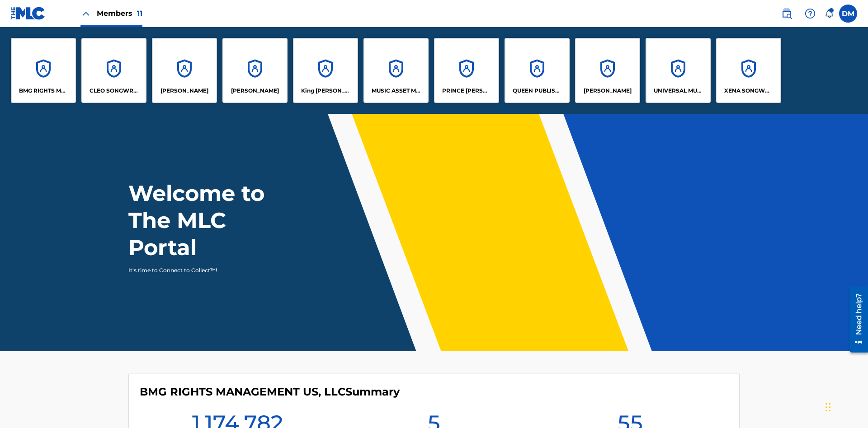 The height and width of the screenshot is (428, 868). Describe the element at coordinates (829, 14) in the screenshot. I see `div: Notifications` at that location.